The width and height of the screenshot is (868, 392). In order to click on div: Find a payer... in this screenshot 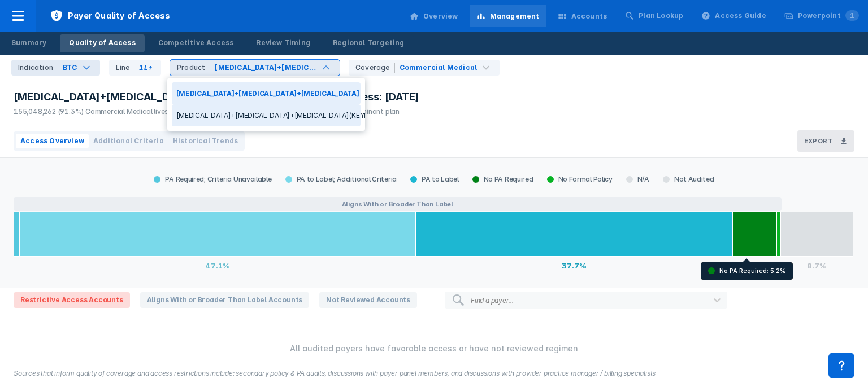, I will do `click(492, 300)`.